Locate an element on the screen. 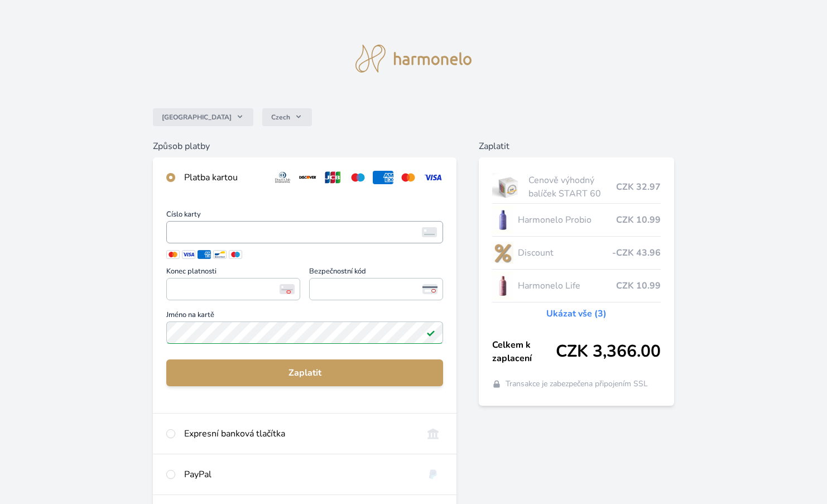 This screenshot has height=504, width=827. span: Jméno na kartě is located at coordinates (305, 317).